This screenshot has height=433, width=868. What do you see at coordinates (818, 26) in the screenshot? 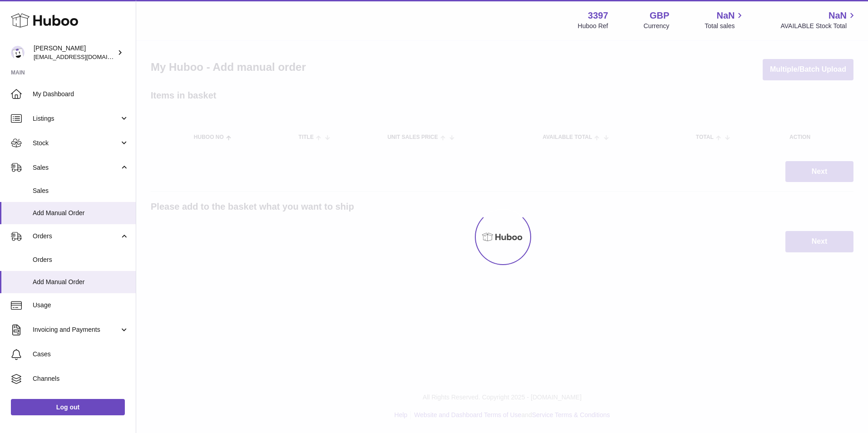
I see `span: AVAILABLE Stock Total` at bounding box center [818, 26].